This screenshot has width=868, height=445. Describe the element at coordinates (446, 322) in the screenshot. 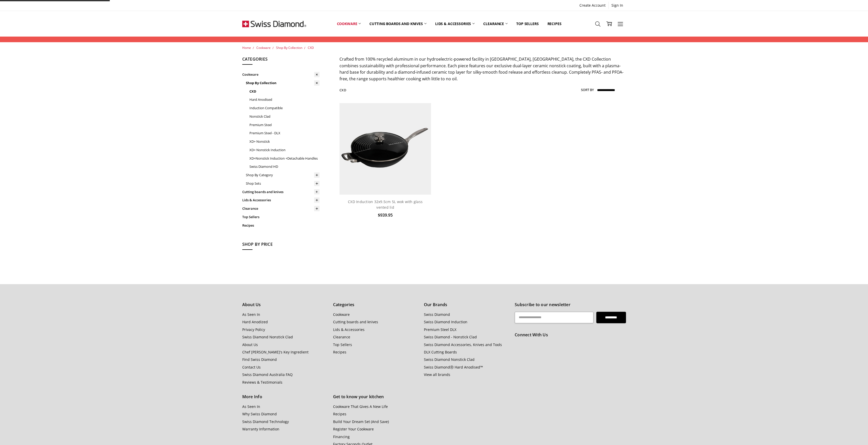

I see `a: Swiss Diamond Induction` at that location.